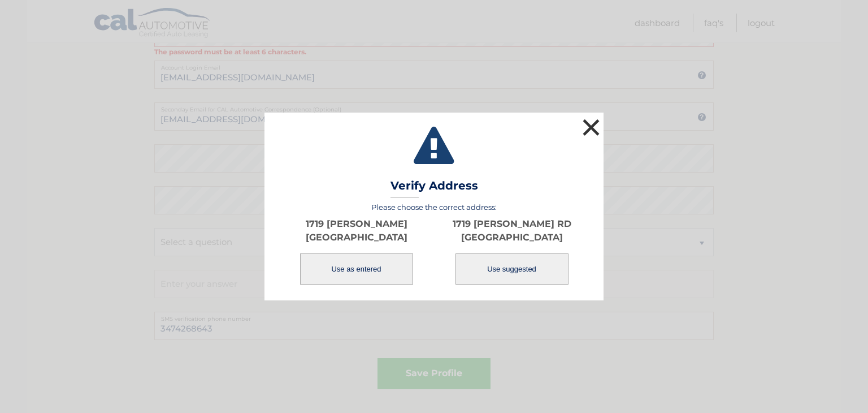  I want to click on div: Please choose the correct address:, so click(434, 244).